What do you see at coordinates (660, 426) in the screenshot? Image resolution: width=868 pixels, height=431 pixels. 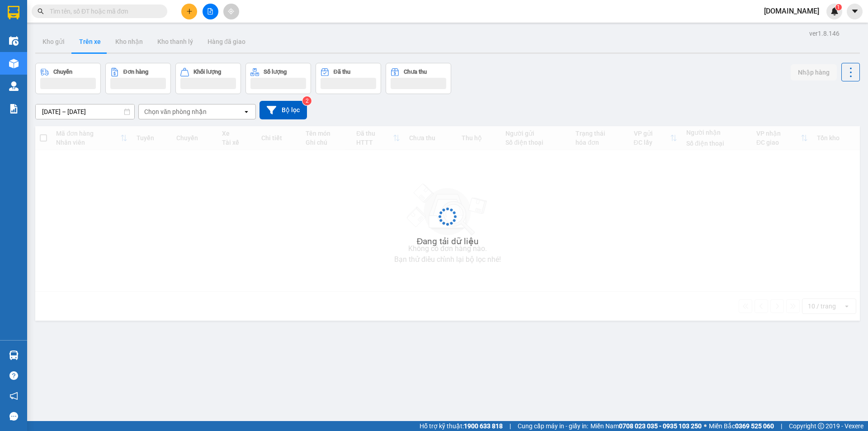 I see `strong: 0708 023 035 - 0935 103 250` at bounding box center [660, 426].